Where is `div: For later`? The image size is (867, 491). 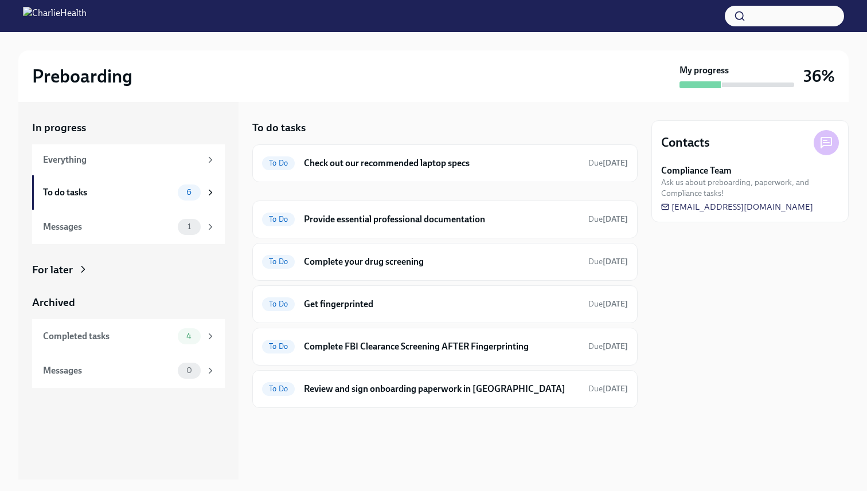
div: For later is located at coordinates (52, 270).